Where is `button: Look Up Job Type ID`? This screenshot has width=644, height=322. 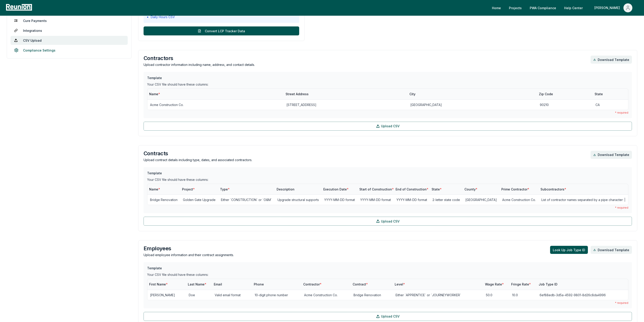 button: Look Up Job Type ID is located at coordinates (569, 249).